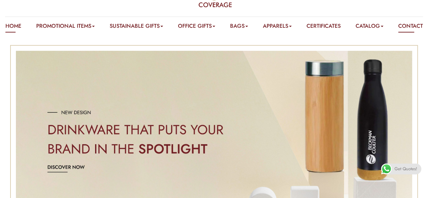  Describe the element at coordinates (411, 27) in the screenshot. I see `a: Contact` at that location.